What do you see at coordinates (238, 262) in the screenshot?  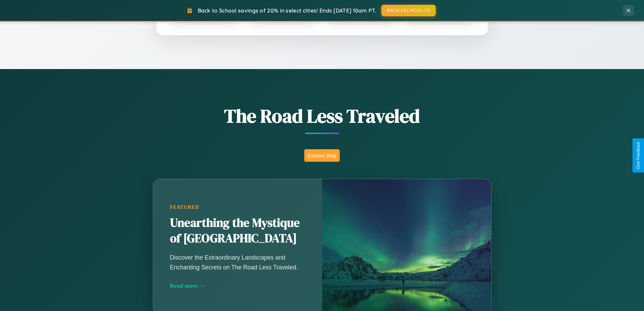 I see `p: Discover the Extraordinary Landscapes and Enchanting Secrets on The Road Less Traveled.` at bounding box center [238, 262].